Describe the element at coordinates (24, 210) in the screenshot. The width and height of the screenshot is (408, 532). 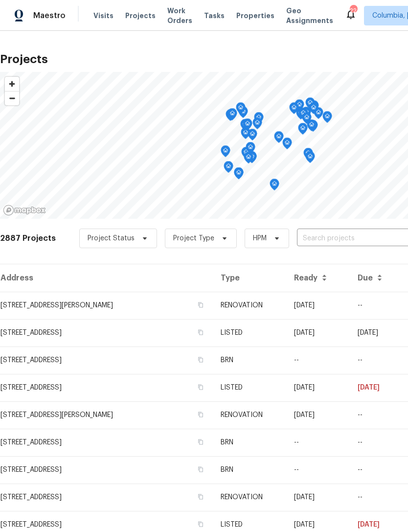
I see `a: Mapbox homepage` at that location.